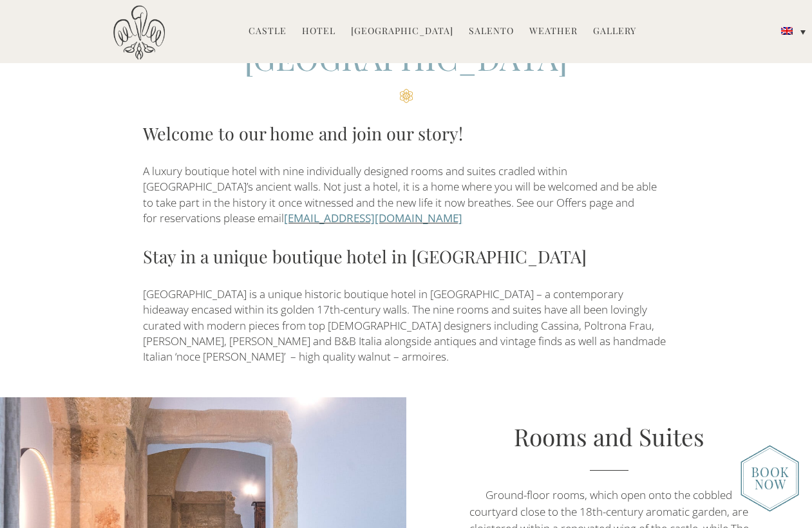  Describe the element at coordinates (319, 31) in the screenshot. I see `a: Hotel` at that location.